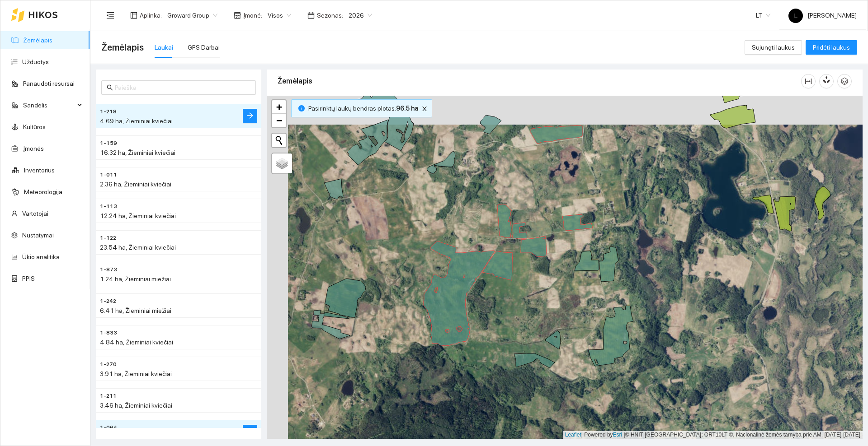  What do you see at coordinates (279, 107) in the screenshot?
I see `a: Zoom in` at bounding box center [279, 107].